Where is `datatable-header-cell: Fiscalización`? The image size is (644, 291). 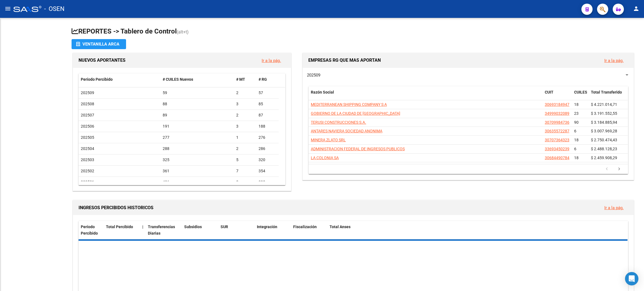
datatable-header-cell: Fiscalización is located at coordinates (309, 230).